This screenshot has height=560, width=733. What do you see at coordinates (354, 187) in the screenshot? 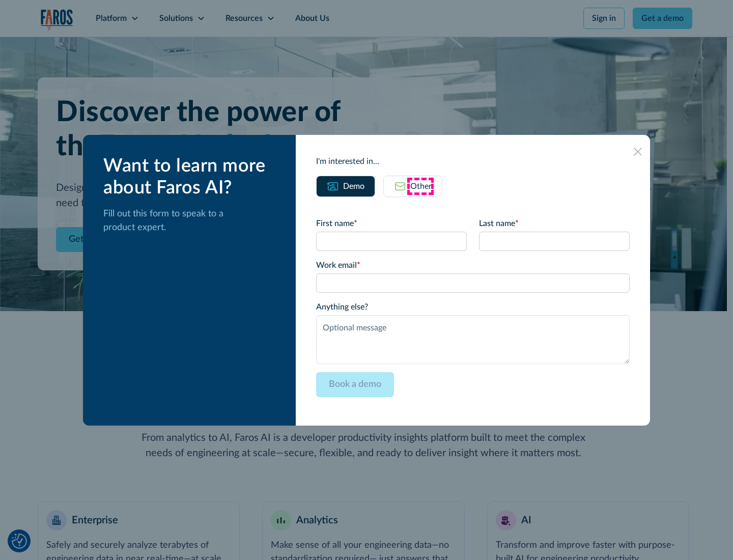
I see `div: Demo` at bounding box center [354, 187].